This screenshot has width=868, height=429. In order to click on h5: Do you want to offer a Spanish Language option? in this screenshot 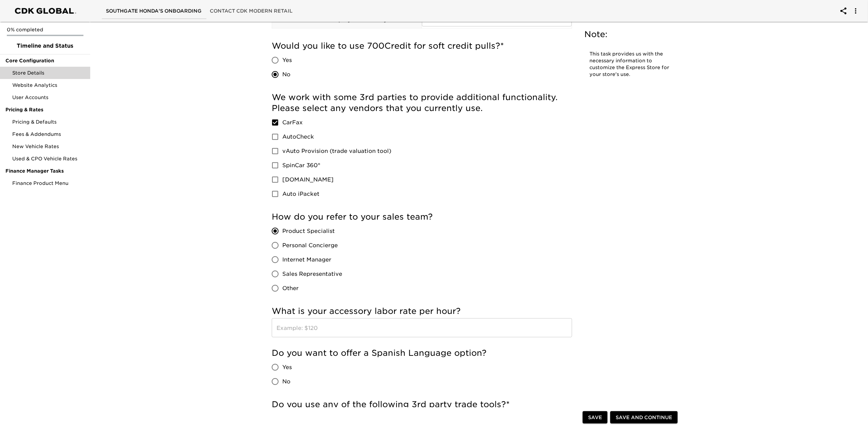, I will do `click(422, 353)`.